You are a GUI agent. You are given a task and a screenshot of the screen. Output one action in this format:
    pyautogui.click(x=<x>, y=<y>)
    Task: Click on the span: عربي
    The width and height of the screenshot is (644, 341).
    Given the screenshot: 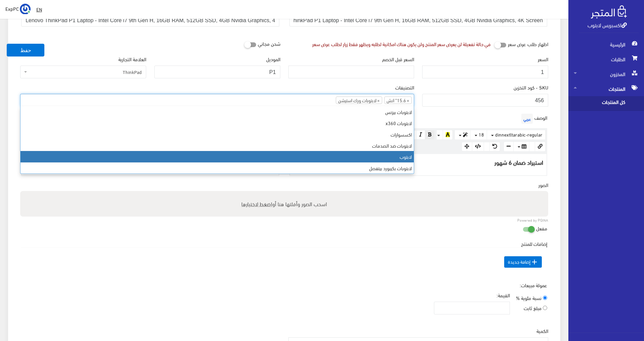 What is the action you would take?
    pyautogui.click(x=527, y=119)
    